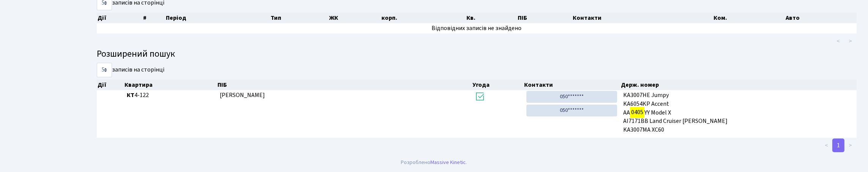  What do you see at coordinates (354, 18) in the screenshot?
I see `th: ЖК` at bounding box center [354, 18].